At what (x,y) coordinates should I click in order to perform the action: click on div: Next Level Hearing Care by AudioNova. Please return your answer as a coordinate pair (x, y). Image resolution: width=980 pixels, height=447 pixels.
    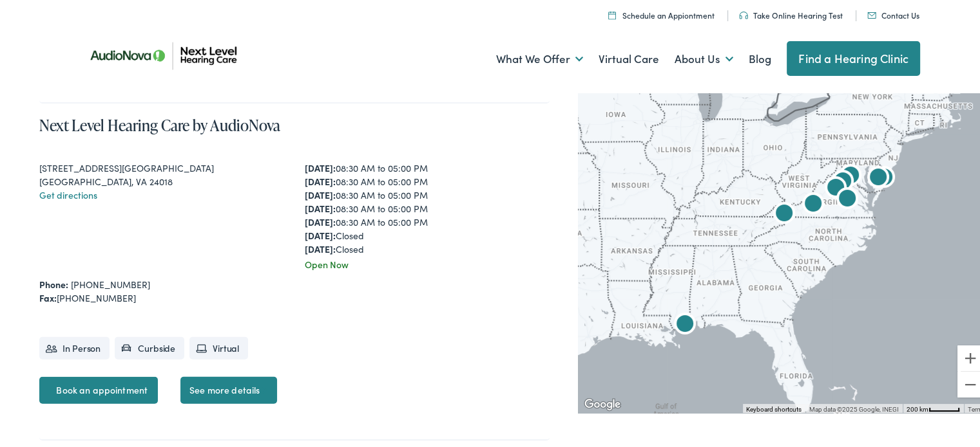
    Looking at the image, I should click on (813, 204).